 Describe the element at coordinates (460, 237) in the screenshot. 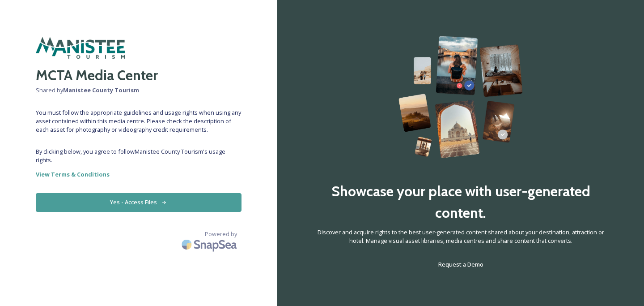

I see `span: Discover and acquire rights to the best user-generated content shared about your destination, att...` at that location.